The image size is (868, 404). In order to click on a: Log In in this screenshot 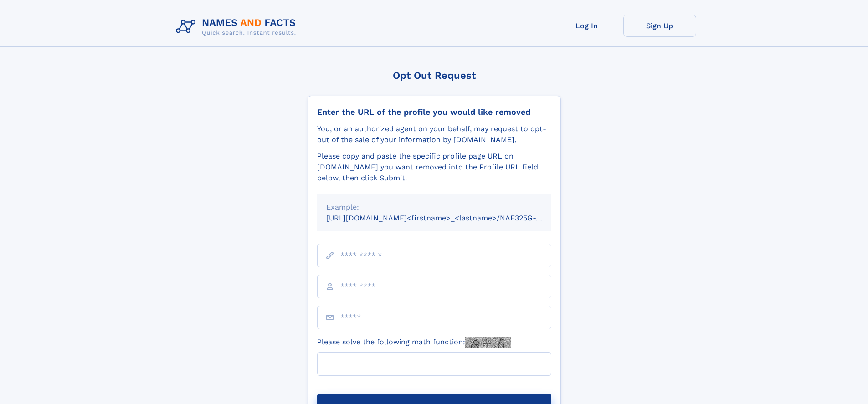, I will do `click(587, 26)`.